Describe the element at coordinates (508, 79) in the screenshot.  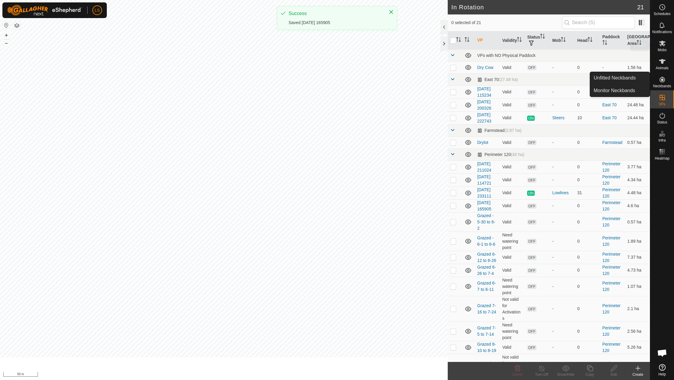
I see `span: (27.48 ha)` at that location.